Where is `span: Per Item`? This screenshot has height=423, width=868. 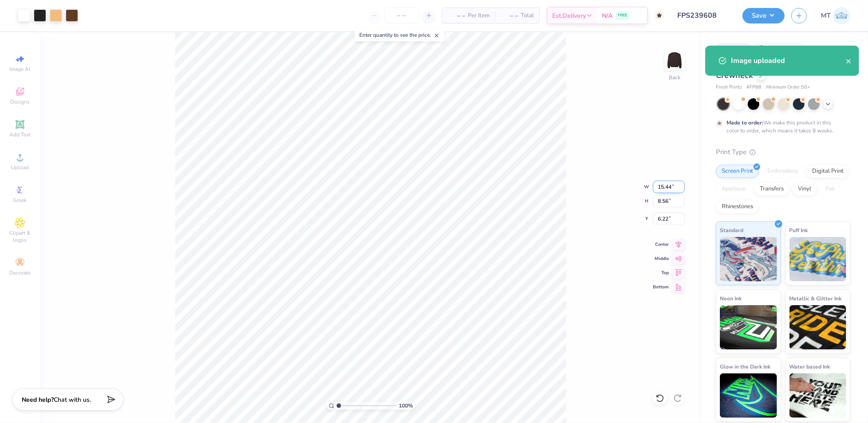
span: Per Item is located at coordinates (478, 16).